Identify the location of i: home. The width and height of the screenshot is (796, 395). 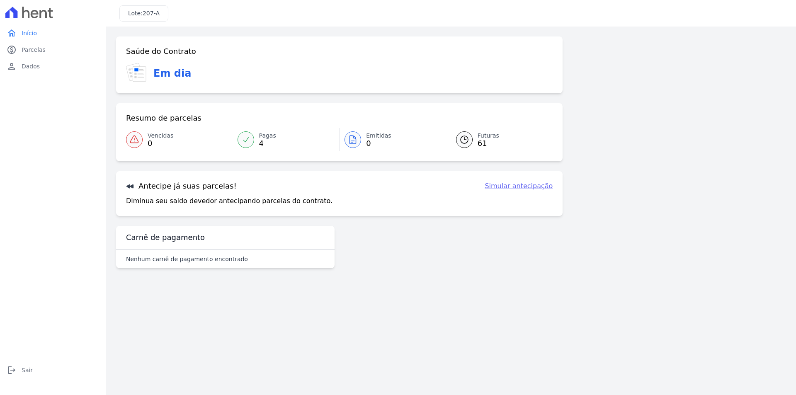
(12, 33).